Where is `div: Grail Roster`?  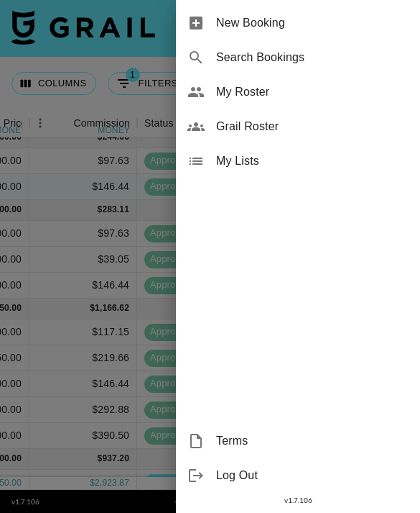
div: Grail Roster is located at coordinates (298, 127).